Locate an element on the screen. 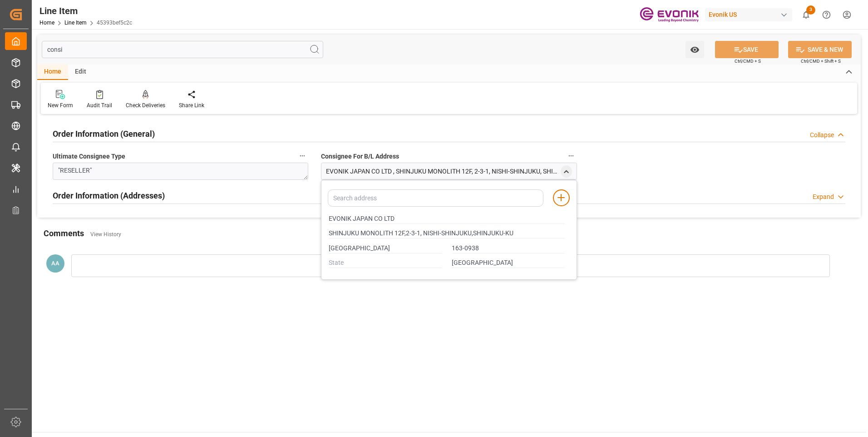 The image size is (868, 437). div: Audit Trail is located at coordinates (100, 106).